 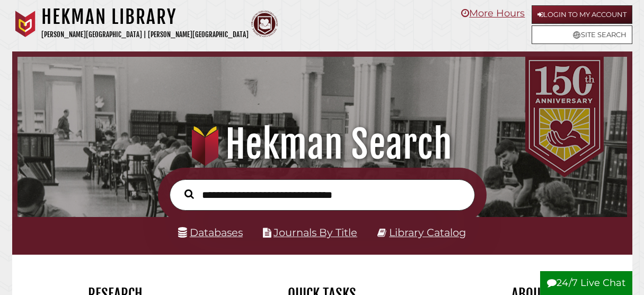 I want to click on a: Journals By Title, so click(x=316, y=232).